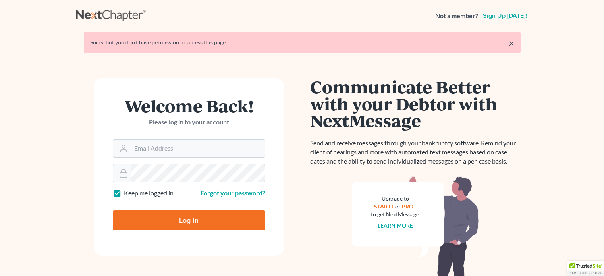  I want to click on a: PRO+, so click(409, 206).